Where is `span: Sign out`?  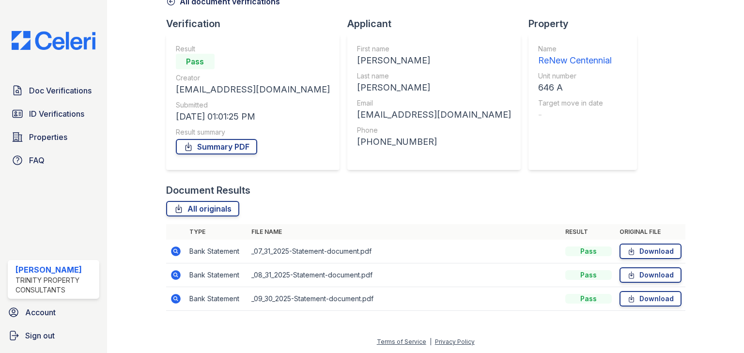 span: Sign out is located at coordinates (40, 336).